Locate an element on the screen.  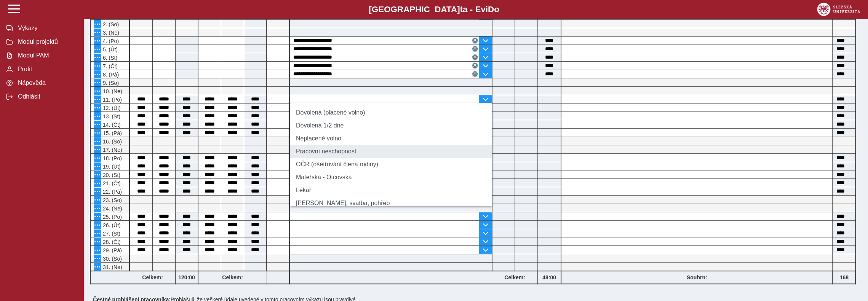
b: 168 is located at coordinates (844, 278).